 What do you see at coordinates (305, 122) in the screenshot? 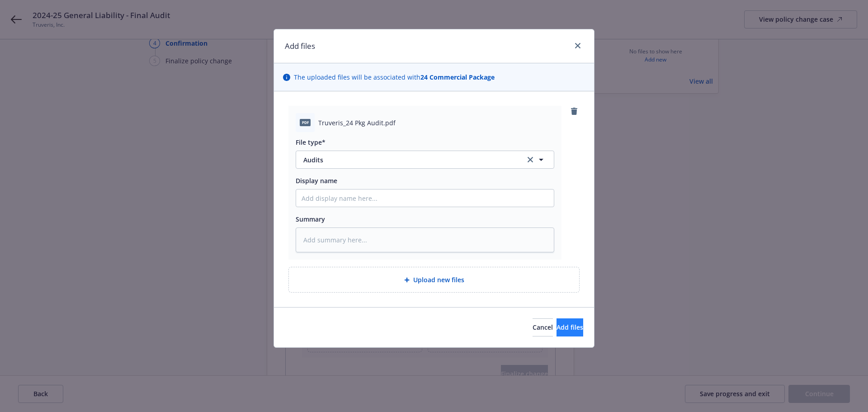
I see `span: pdf` at bounding box center [305, 122].